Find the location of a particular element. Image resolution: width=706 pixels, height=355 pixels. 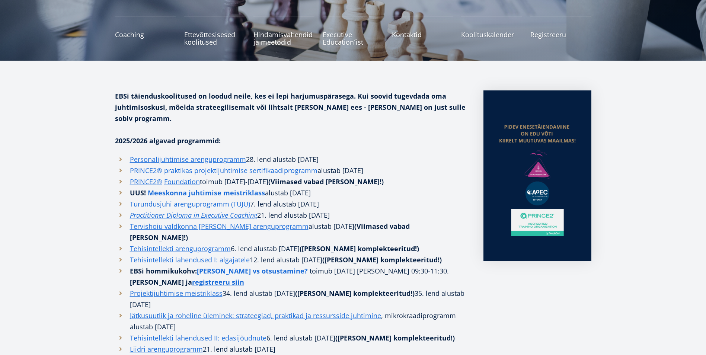

span: Koolituskalender is located at coordinates (491, 35).